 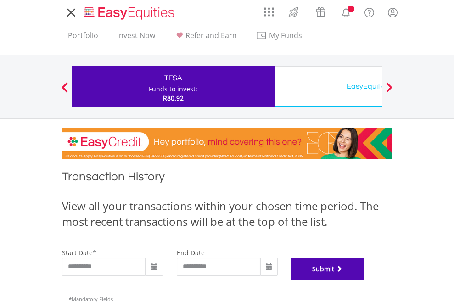 What do you see at coordinates (91, 299) in the screenshot?
I see `span: Mandatory Fields` at bounding box center [91, 299].